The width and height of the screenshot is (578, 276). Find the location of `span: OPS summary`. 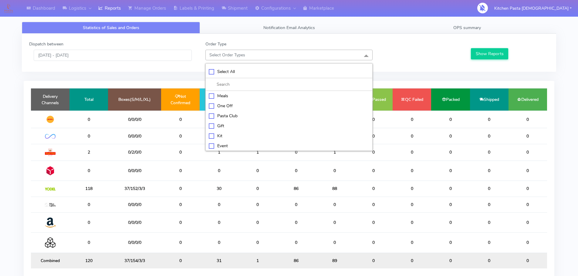

span: OPS summary is located at coordinates (467, 28).